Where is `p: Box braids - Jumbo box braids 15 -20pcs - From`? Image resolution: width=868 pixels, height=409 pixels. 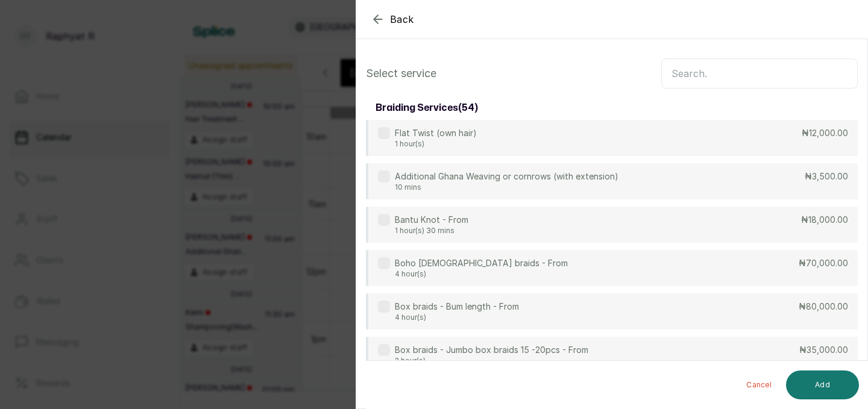 p: Box braids - Jumbo box braids 15 -20pcs - From is located at coordinates (492, 350).